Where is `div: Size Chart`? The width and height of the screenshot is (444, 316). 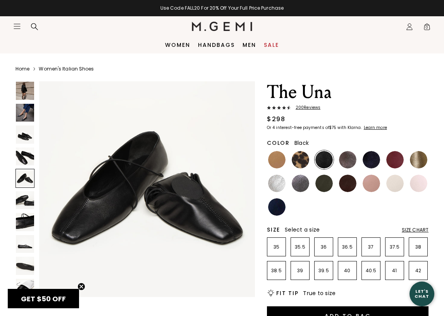 div: Size Chart is located at coordinates (415, 230).